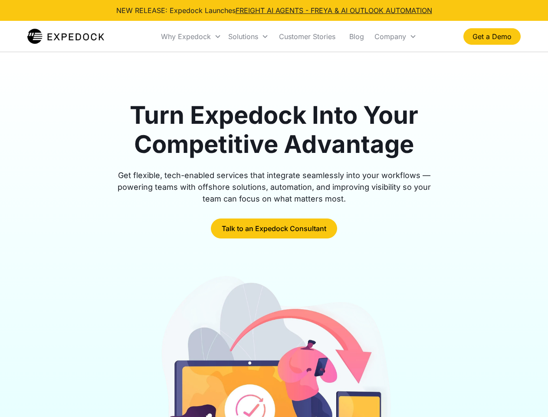 This screenshot has height=417, width=548. Describe the element at coordinates (307, 36) in the screenshot. I see `a: Customer Stories` at that location.